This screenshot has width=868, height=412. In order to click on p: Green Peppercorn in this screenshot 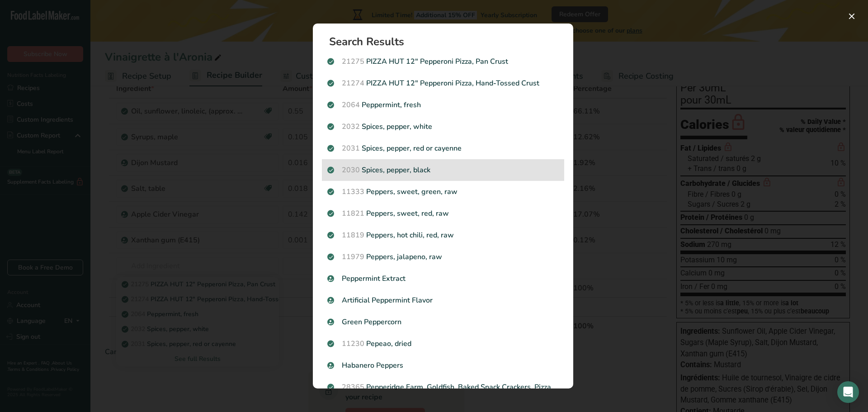, I will do `click(442, 322)`.